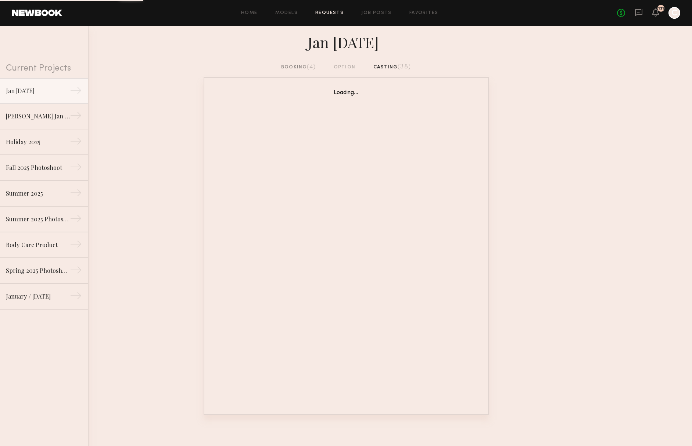 The width and height of the screenshot is (692, 446). Describe the element at coordinates (346, 93) in the screenshot. I see `div: Loading...` at that location.